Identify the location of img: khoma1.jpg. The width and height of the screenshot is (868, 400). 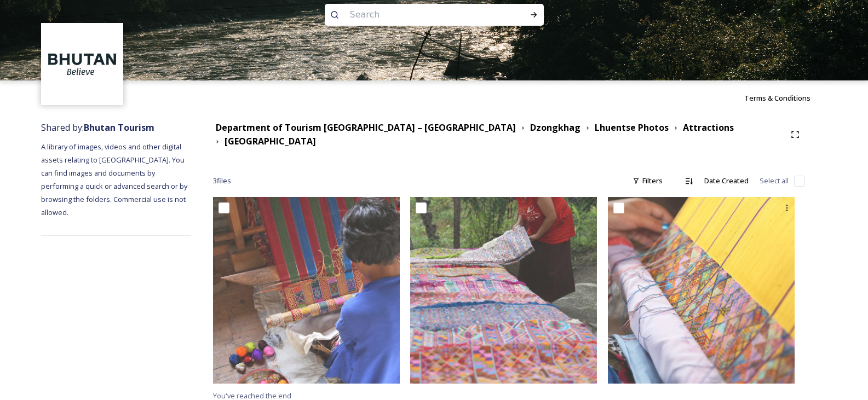
(306, 290).